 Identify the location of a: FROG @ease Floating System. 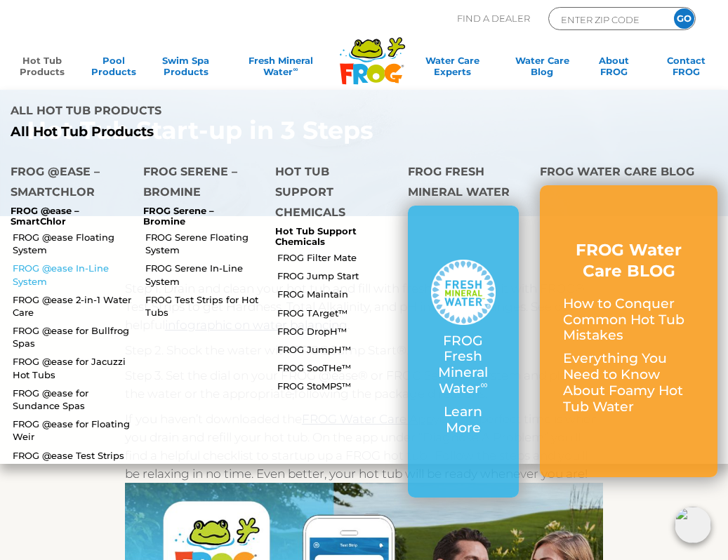
(72, 244).